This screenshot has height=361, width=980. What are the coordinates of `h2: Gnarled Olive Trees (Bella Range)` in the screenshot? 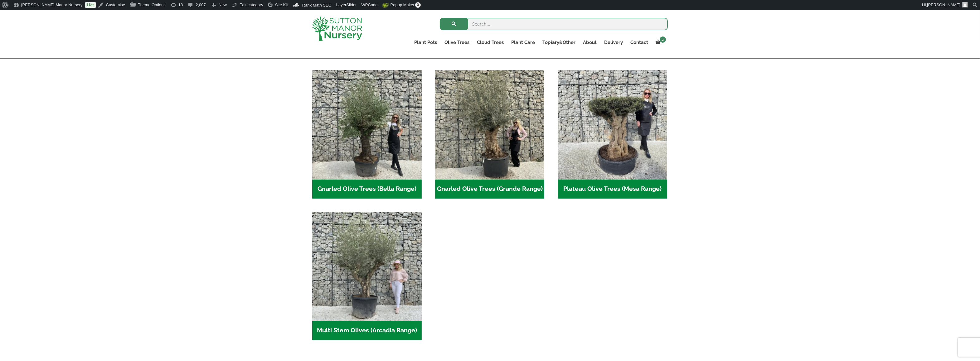 It's located at (367, 190).